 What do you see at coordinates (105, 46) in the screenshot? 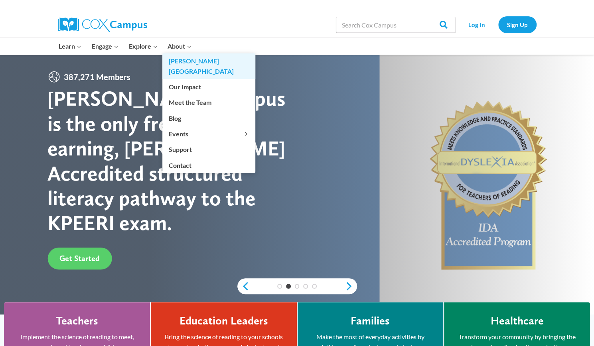
I see `button: Child menu of Engage` at bounding box center [105, 46].